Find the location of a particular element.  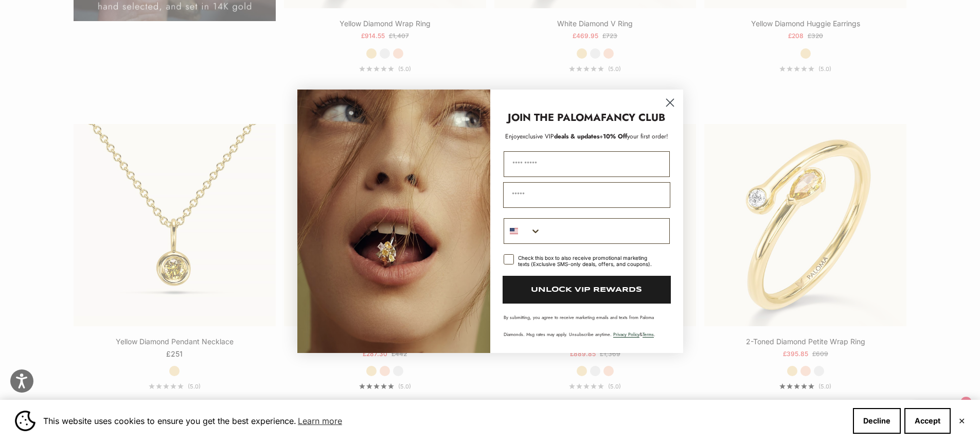

a: Privacy Policy is located at coordinates (626, 334).